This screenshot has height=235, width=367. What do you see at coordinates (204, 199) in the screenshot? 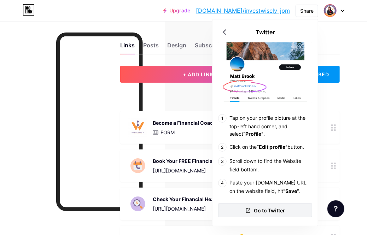
I see `div: Check Your Financial Health in 60 Seconds` at bounding box center [204, 199].